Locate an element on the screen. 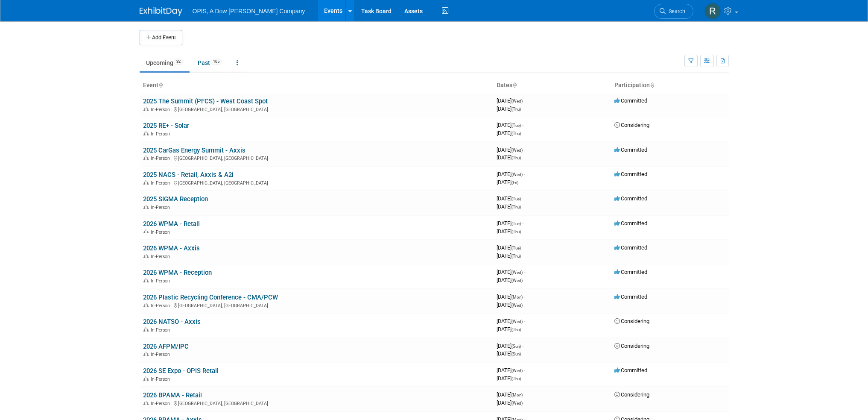  img: Renee Ortner is located at coordinates (713, 11).